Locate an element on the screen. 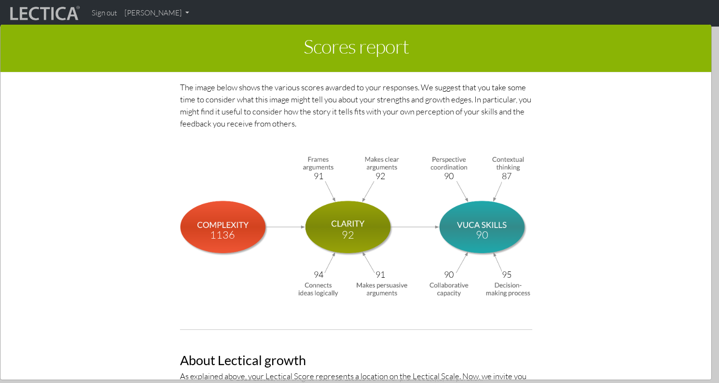 The height and width of the screenshot is (383, 719). div: 95 is located at coordinates (507, 274).